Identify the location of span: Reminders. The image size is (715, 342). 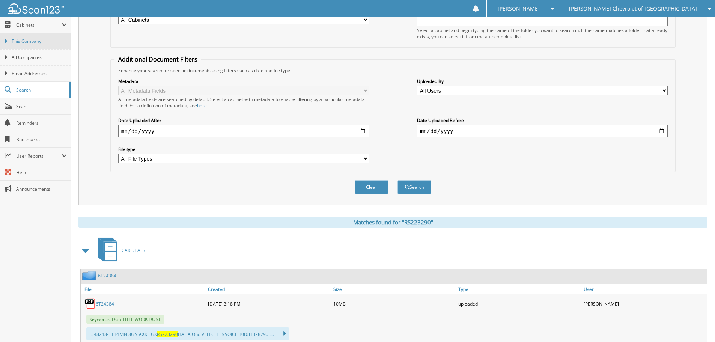
(41, 123).